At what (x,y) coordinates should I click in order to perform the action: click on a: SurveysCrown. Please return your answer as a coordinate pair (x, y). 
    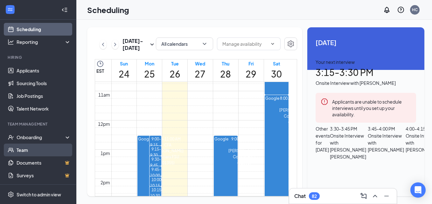
    Looking at the image, I should click on (44, 176).